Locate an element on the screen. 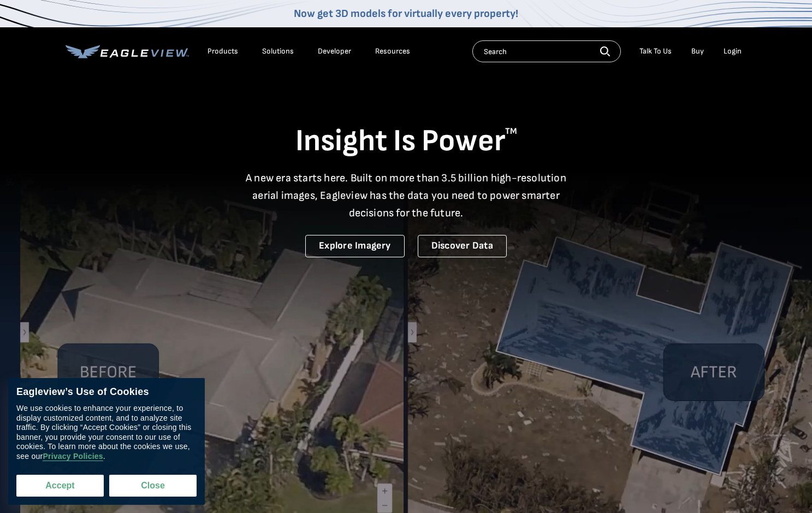 Image resolution: width=812 pixels, height=513 pixels. div: We use cookies to enhance your experience, to display customized content, and to analyze site tra... is located at coordinates (107, 432).